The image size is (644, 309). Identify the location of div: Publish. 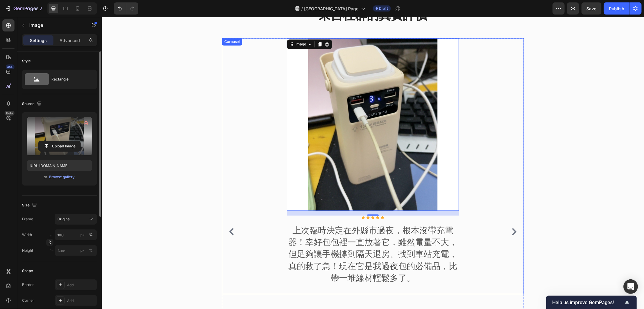
(616, 8).